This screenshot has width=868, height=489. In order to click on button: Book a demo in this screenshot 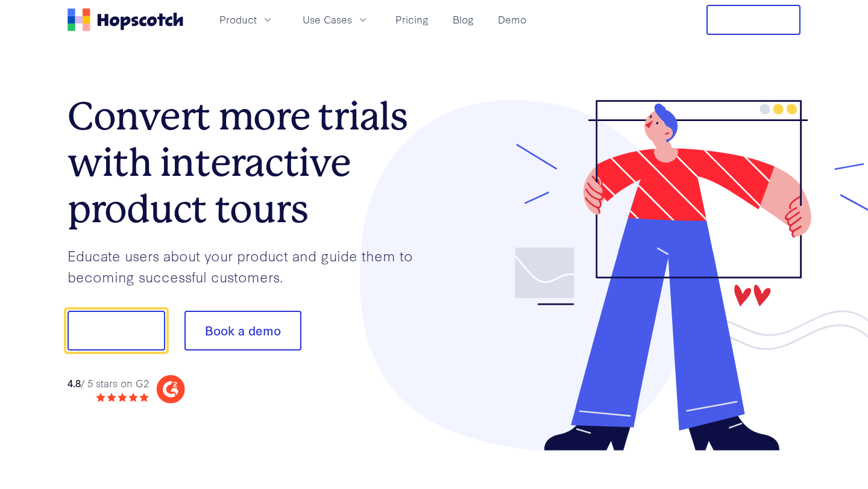, I will do `click(243, 331)`.